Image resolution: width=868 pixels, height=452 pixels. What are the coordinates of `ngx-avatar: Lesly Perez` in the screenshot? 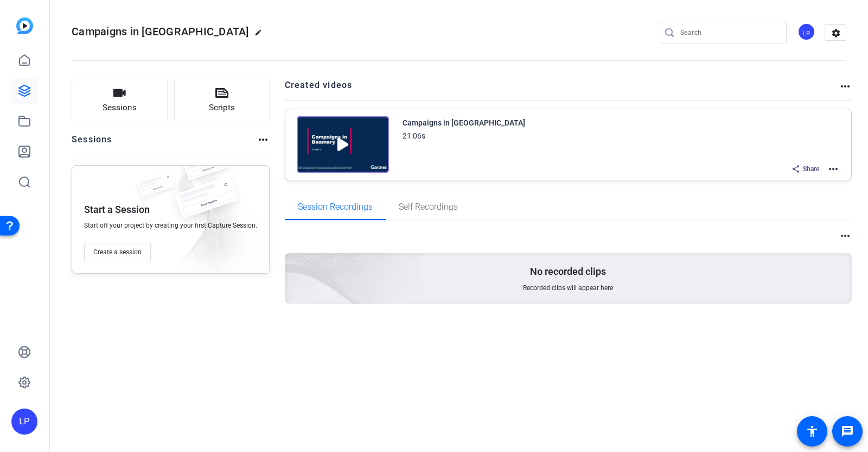 It's located at (807, 32).